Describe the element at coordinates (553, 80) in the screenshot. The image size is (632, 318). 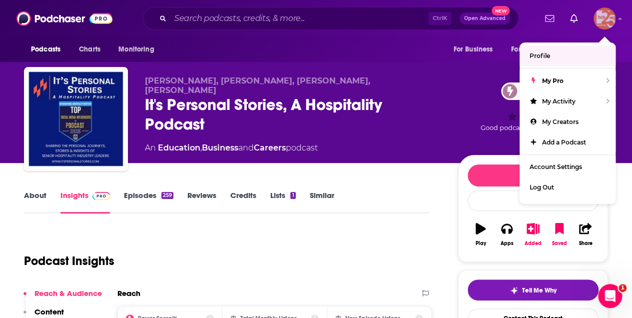
I see `span: My Pro` at that location.